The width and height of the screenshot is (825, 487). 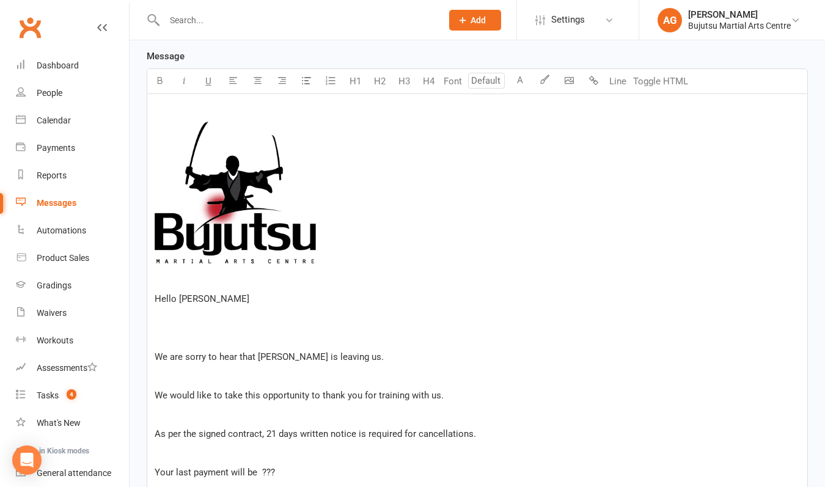 I want to click on div: Gradings, so click(x=54, y=285).